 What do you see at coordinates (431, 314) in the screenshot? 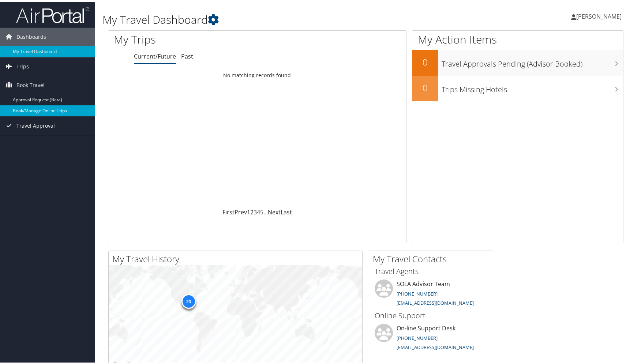
I see `h3: Online Support` at bounding box center [431, 314].